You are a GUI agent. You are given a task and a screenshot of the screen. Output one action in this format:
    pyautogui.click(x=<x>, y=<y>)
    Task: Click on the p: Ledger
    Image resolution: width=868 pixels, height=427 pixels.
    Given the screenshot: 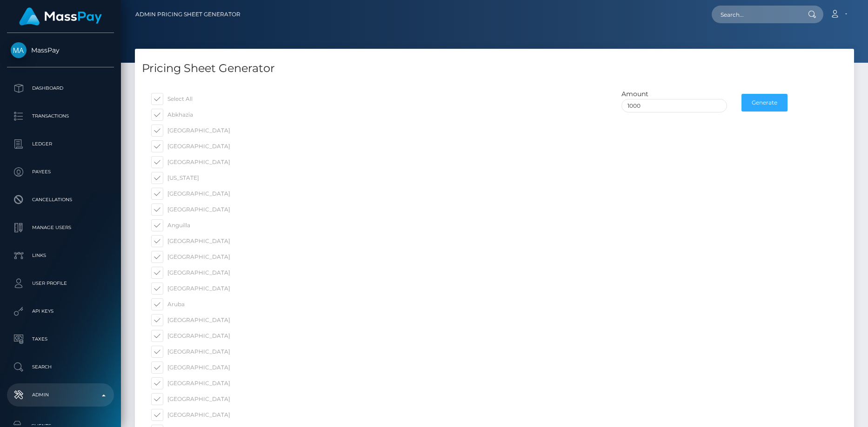 What is the action you would take?
    pyautogui.click(x=60, y=144)
    